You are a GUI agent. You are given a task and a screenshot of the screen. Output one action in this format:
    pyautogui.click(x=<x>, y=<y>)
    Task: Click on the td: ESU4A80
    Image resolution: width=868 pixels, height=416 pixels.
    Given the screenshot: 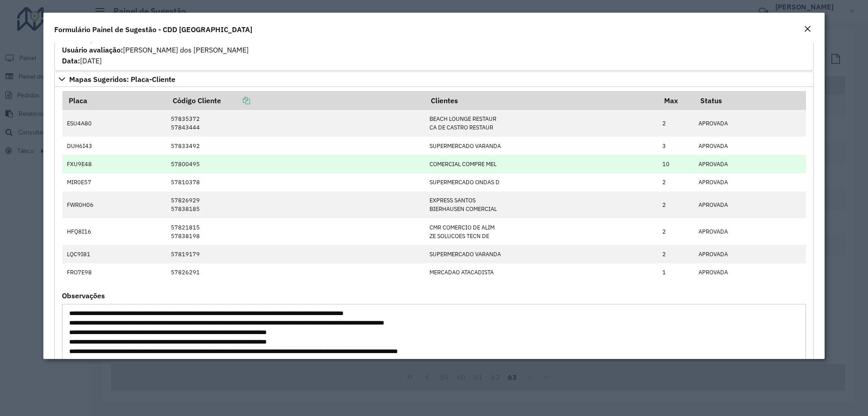 What is the action you would take?
    pyautogui.click(x=115, y=123)
    